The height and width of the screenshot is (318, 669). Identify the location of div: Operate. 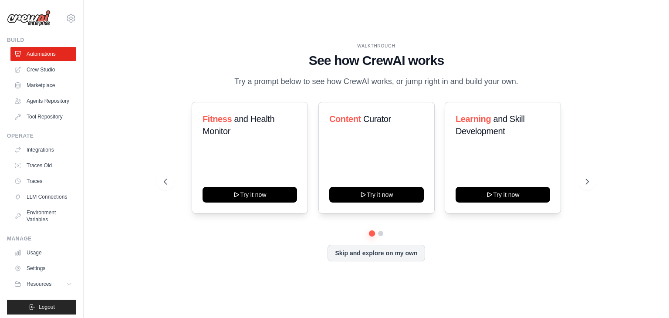
(41, 136).